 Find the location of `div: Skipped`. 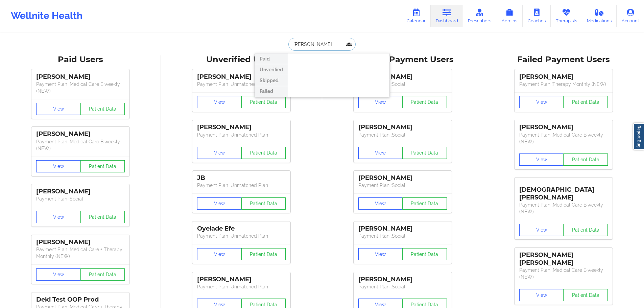

div: Skipped is located at coordinates (271, 80).